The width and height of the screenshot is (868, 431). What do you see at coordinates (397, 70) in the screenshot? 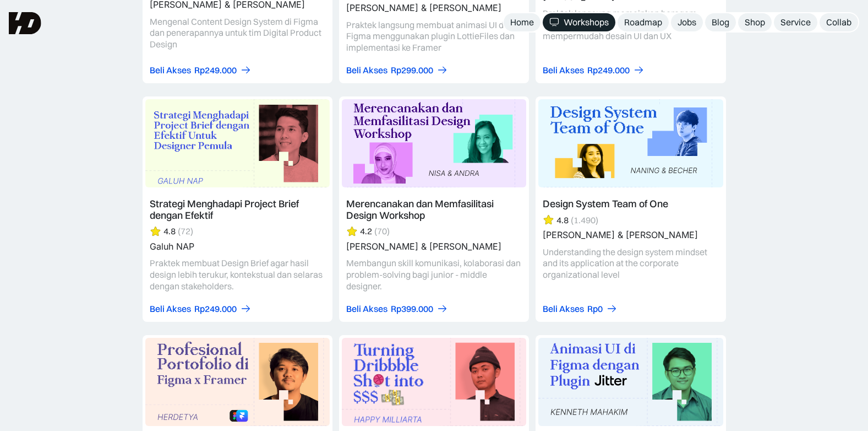
I see `a: Beli AksesRp299.000` at bounding box center [397, 70].